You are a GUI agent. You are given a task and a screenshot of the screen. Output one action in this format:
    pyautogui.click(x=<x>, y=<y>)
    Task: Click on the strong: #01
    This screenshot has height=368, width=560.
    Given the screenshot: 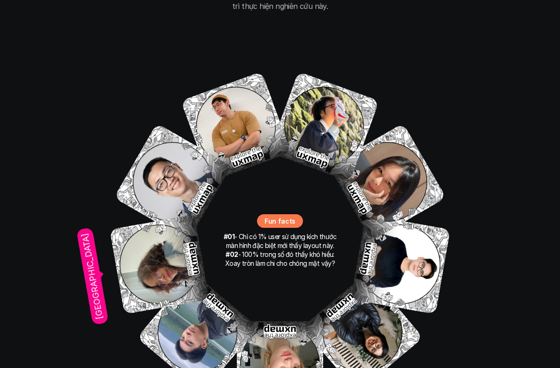 What is the action you would take?
    pyautogui.click(x=229, y=236)
    